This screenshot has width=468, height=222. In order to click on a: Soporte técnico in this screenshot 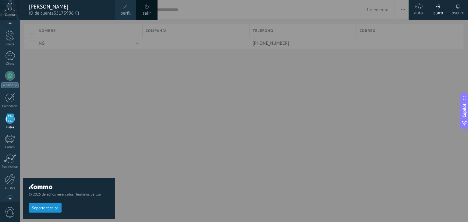, I will do `click(45, 208)`.